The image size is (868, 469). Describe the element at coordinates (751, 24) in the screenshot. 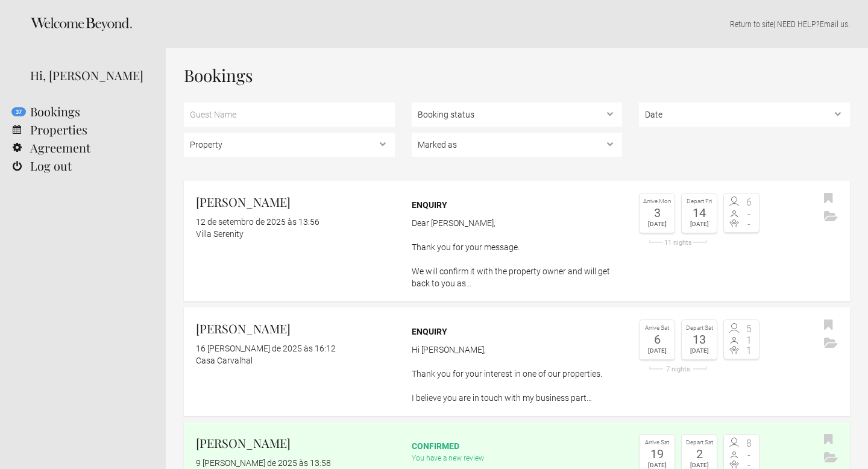

I see `a: Return to site` at that location.